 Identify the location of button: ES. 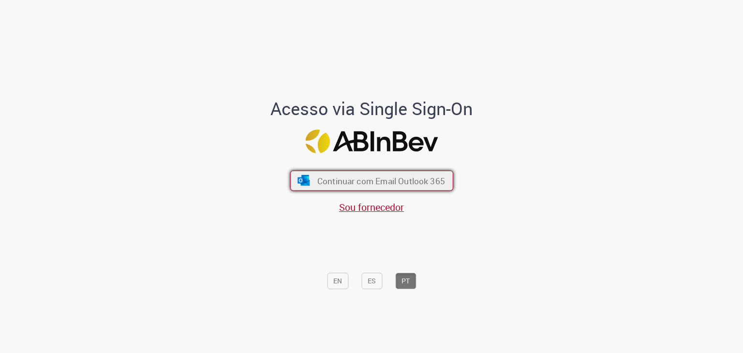
(372, 281).